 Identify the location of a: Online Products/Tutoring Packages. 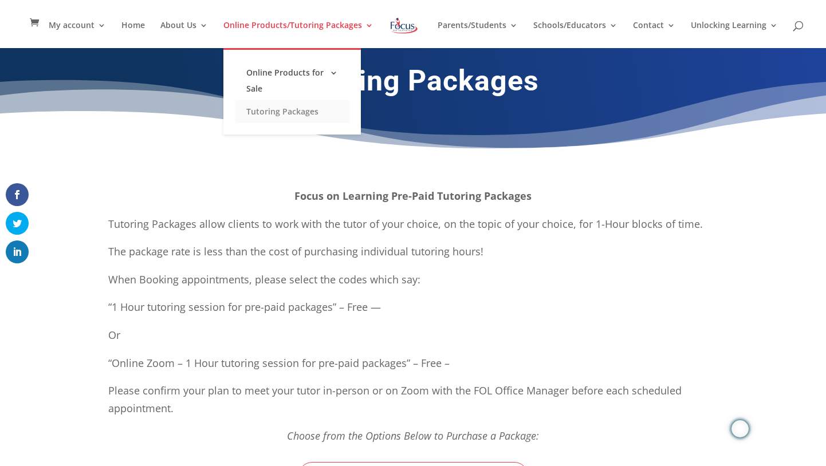
(298, 34).